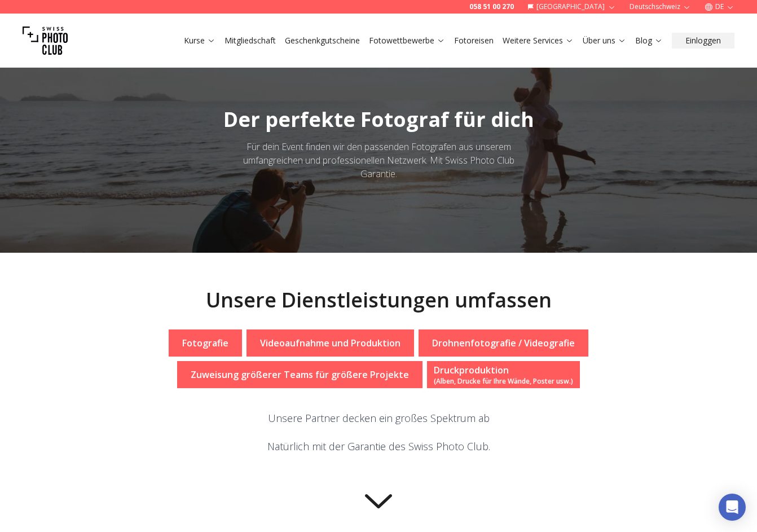 This screenshot has height=532, width=757. I want to click on button: Geschenkgutscheine, so click(322, 41).